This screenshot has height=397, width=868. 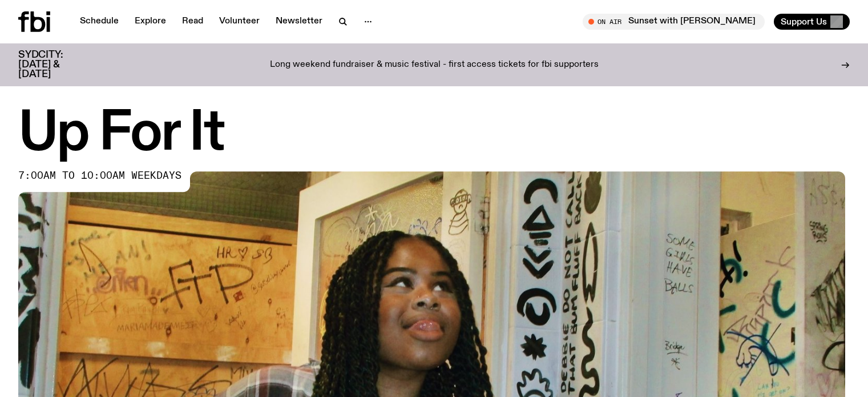 What do you see at coordinates (100, 176) in the screenshot?
I see `span: 7:00am to 10:00am weekdays` at bounding box center [100, 176].